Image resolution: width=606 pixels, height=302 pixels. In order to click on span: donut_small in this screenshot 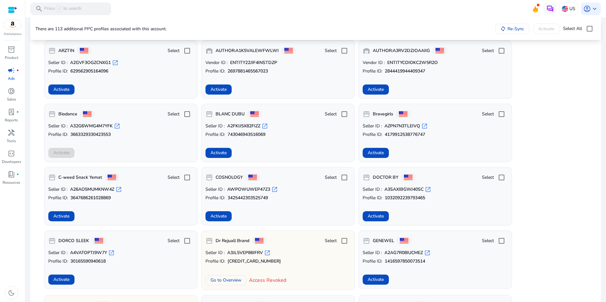, I will do `click(11, 91)`.